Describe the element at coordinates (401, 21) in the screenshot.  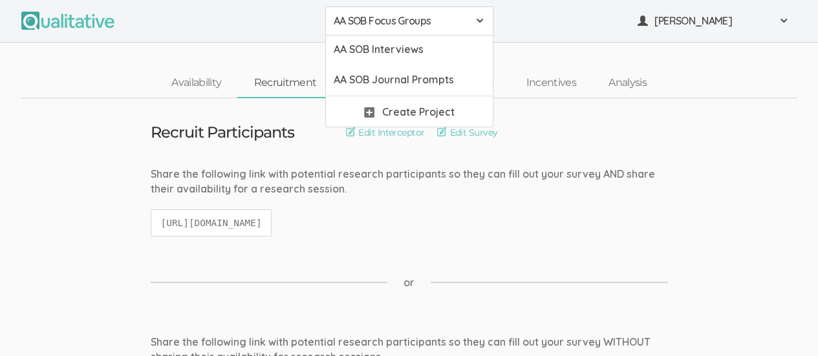
I see `span: AA SOB Focus Groups` at that location.